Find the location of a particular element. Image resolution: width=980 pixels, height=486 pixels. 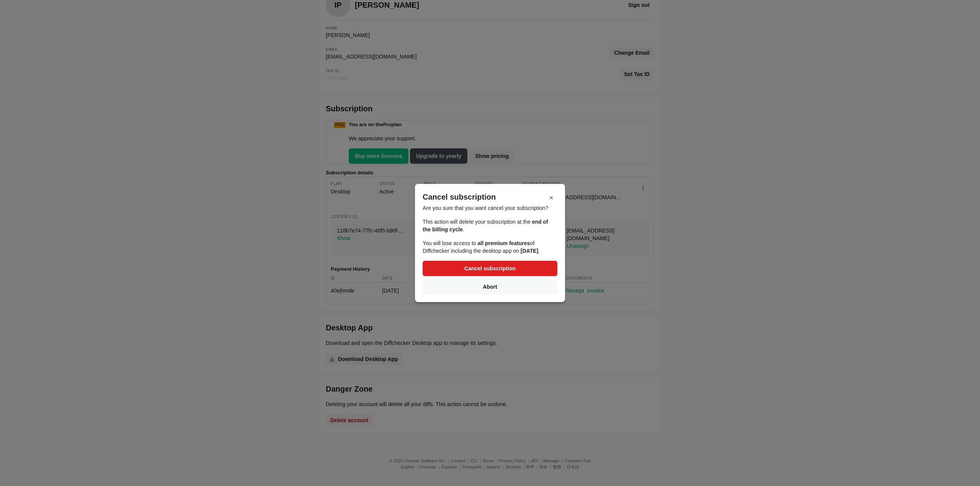

p: Are you sure that you want cancel your subscription? is located at coordinates (490, 208).